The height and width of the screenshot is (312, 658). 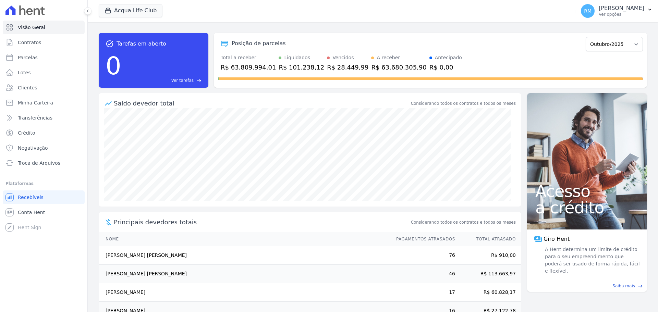 What do you see at coordinates (488, 239) in the screenshot?
I see `th: Total Atrasado` at bounding box center [488, 239].